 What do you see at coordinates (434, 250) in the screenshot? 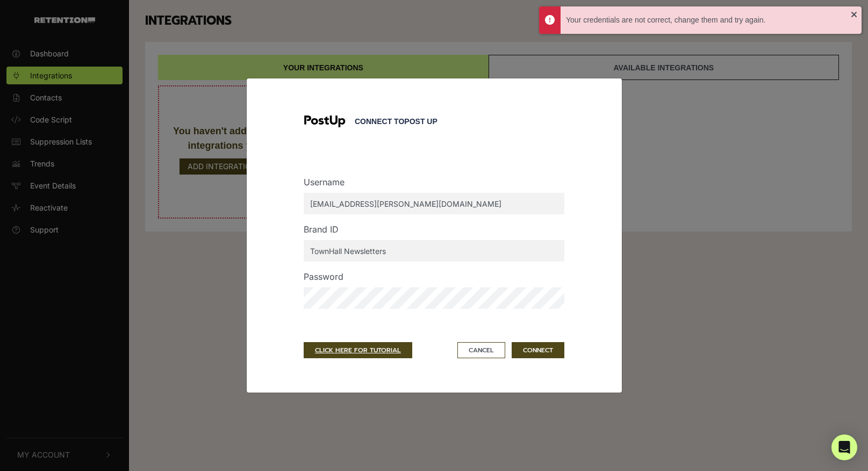
I see `input: [Brand ID]` at bounding box center [434, 250].